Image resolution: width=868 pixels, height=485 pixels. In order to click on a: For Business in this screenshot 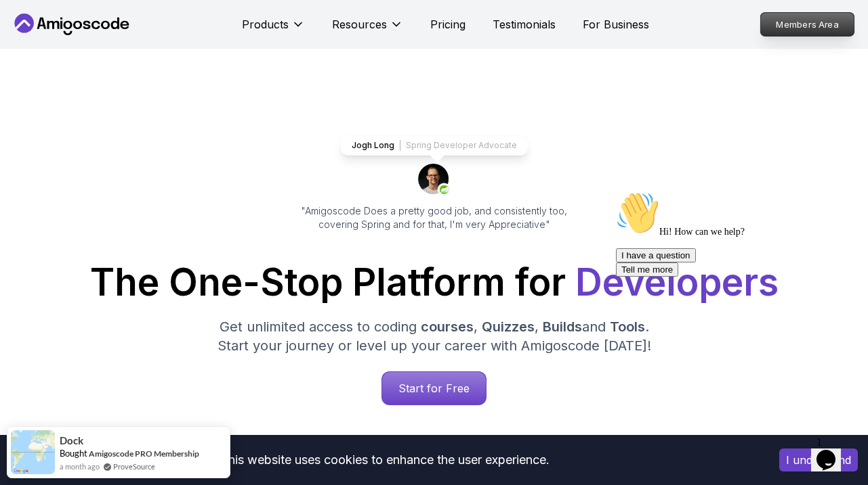, I will do `click(616, 24)`.